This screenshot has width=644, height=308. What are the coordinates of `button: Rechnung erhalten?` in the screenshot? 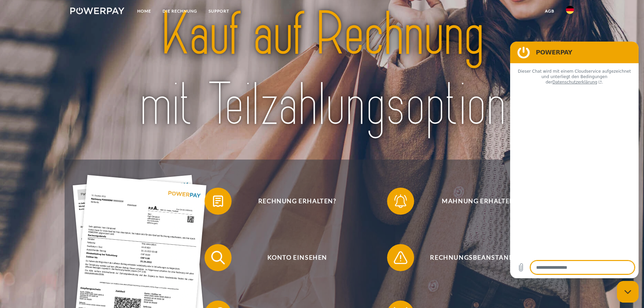 It's located at (292, 201).